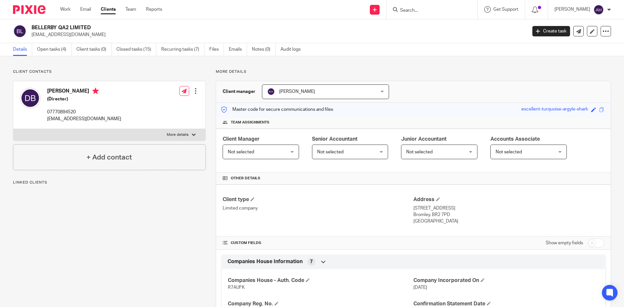  What do you see at coordinates (265, 261) in the screenshot?
I see `span: Companies House Information` at bounding box center [265, 261].